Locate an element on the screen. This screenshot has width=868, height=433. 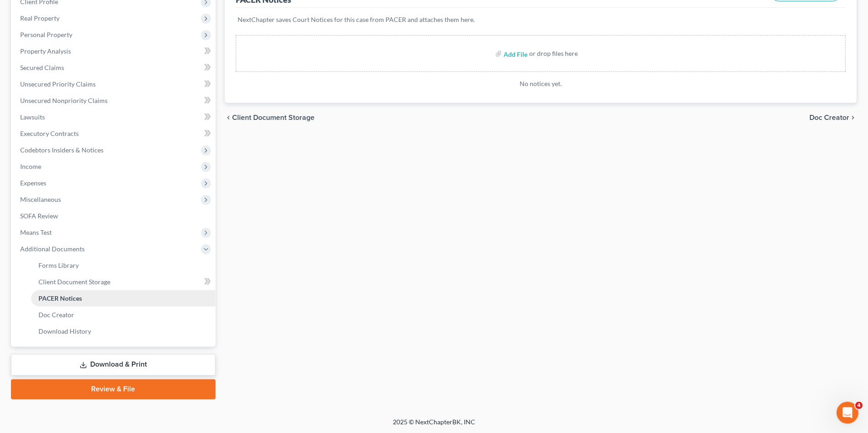
span: PACER Notices is located at coordinates (60, 298).